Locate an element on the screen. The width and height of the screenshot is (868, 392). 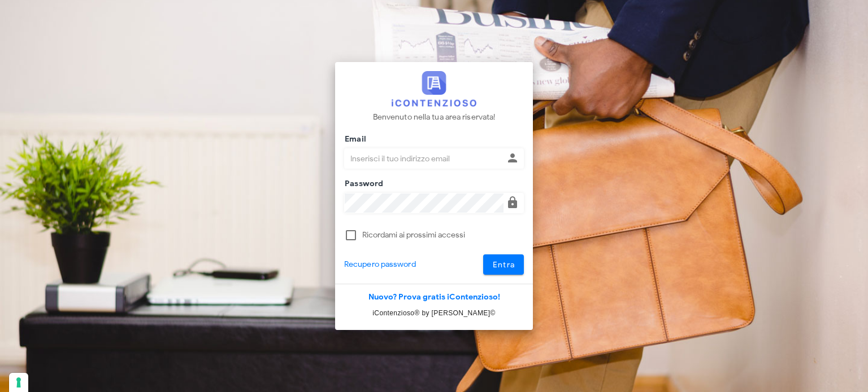
a: Recupero password is located at coordinates (380, 265).